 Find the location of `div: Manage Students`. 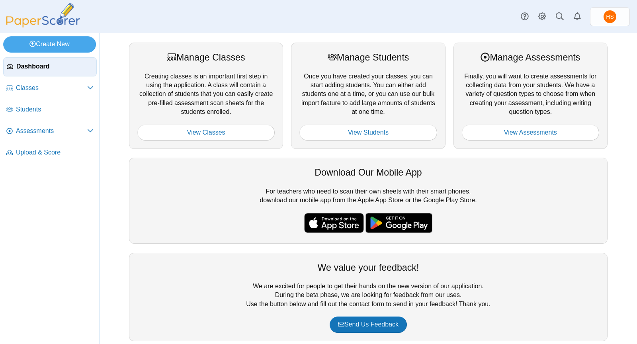

div: Manage Students is located at coordinates (368, 57).